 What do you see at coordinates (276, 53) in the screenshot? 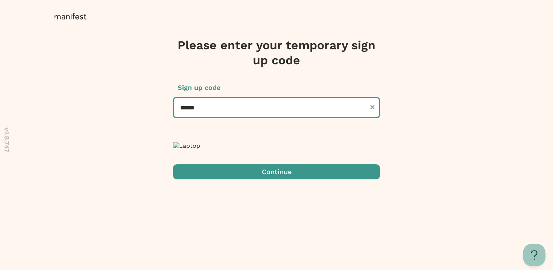
I see `h3: Please enter your temporary sign up code` at bounding box center [276, 53].